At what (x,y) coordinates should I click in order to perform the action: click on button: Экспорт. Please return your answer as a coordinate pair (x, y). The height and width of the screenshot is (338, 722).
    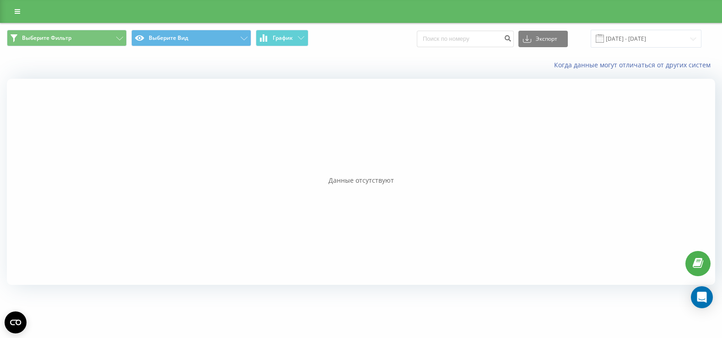
    Looking at the image, I should click on (543, 39).